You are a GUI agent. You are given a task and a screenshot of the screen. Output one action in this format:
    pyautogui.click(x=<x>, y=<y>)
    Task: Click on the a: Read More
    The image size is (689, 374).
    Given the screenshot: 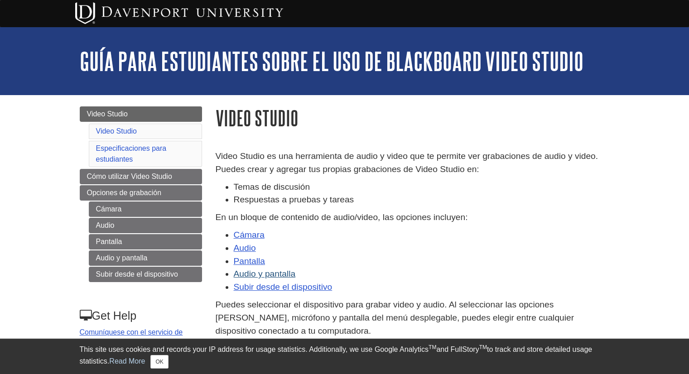 What is the action you would take?
    pyautogui.click(x=127, y=361)
    